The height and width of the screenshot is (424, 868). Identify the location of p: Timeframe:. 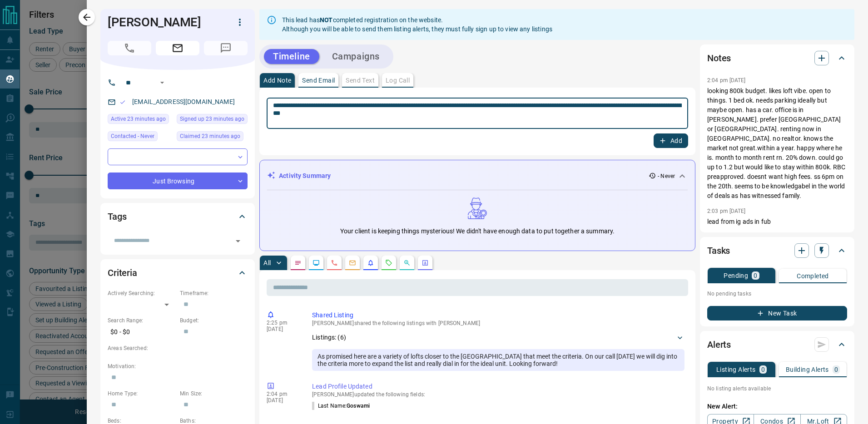
(214, 293).